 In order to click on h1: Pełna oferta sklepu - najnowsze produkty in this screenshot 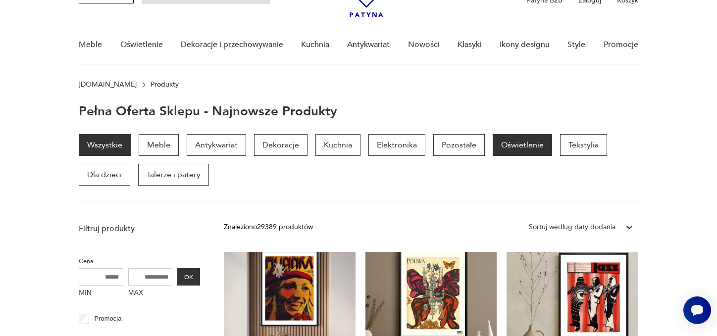, I will do `click(208, 111)`.